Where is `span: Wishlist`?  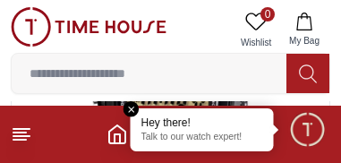 span: Wishlist is located at coordinates (256, 42).